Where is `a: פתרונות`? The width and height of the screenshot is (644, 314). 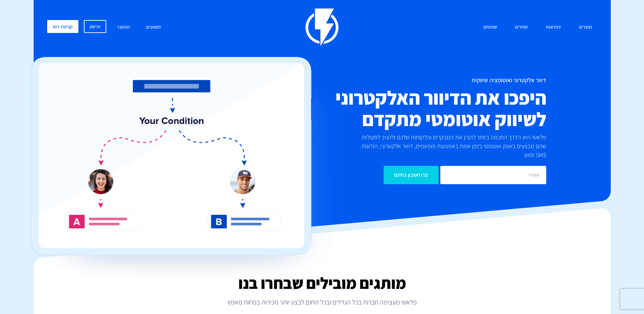 a: פתרונות is located at coordinates (553, 27).